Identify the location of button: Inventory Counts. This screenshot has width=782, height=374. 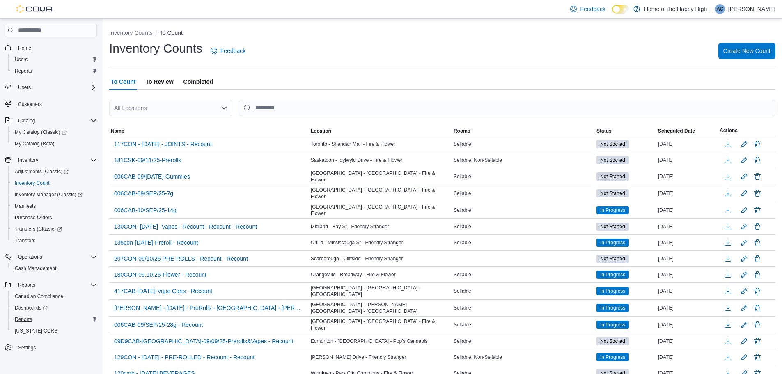
(131, 33).